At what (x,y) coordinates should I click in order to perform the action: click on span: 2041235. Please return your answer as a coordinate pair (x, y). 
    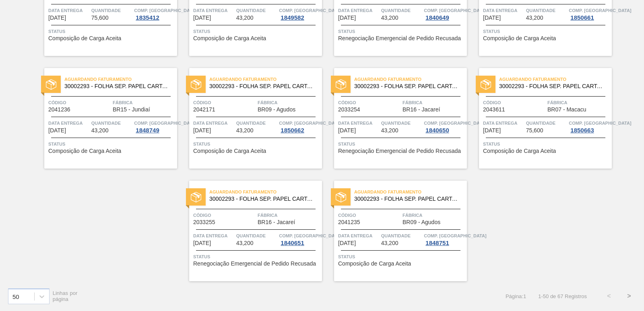
    Looking at the image, I should click on (349, 222).